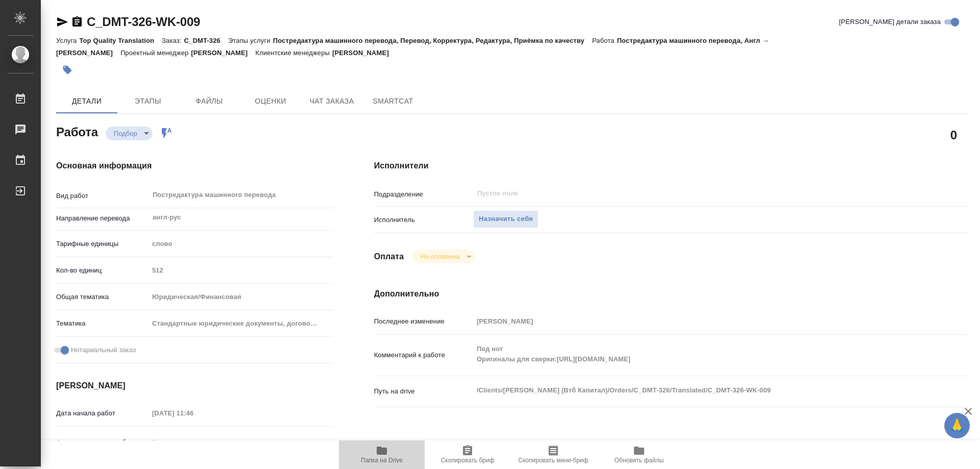  Describe the element at coordinates (103, 350) in the screenshot. I see `span: Нотариальный заказ` at that location.